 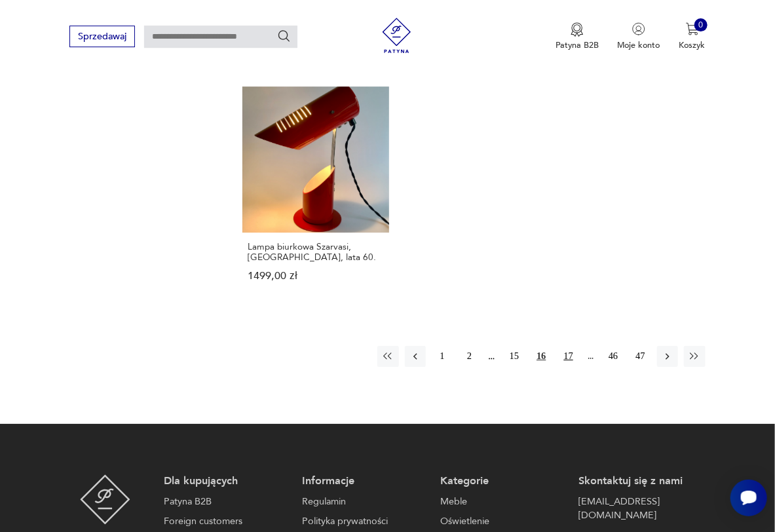 What do you see at coordinates (362, 481) in the screenshot?
I see `p: Informacje` at bounding box center [362, 481].